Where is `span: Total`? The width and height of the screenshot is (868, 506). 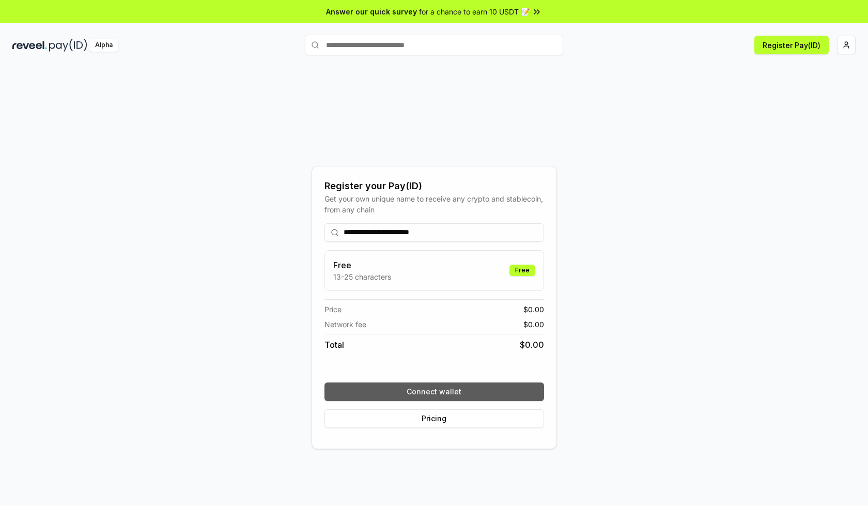 span: Total is located at coordinates (334, 345).